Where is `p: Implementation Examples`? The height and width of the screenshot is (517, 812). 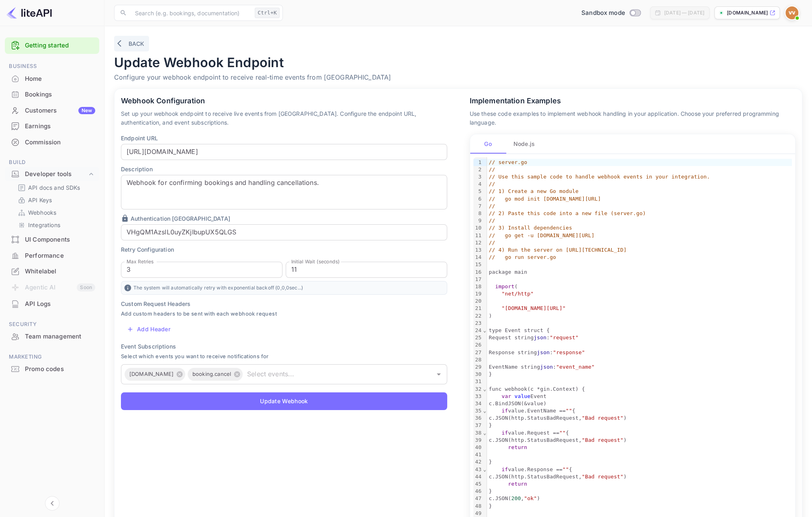 p: Implementation Examples is located at coordinates (633, 100).